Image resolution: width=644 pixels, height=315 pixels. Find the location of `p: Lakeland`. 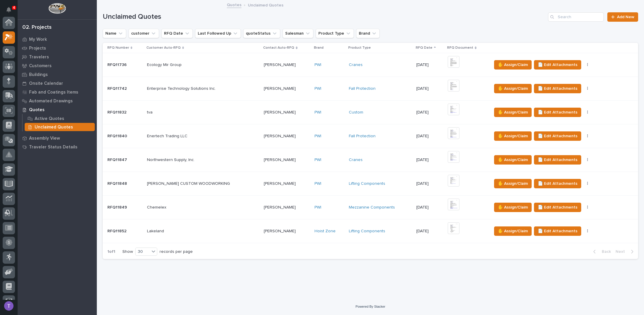

p: Lakeland is located at coordinates (156, 230).